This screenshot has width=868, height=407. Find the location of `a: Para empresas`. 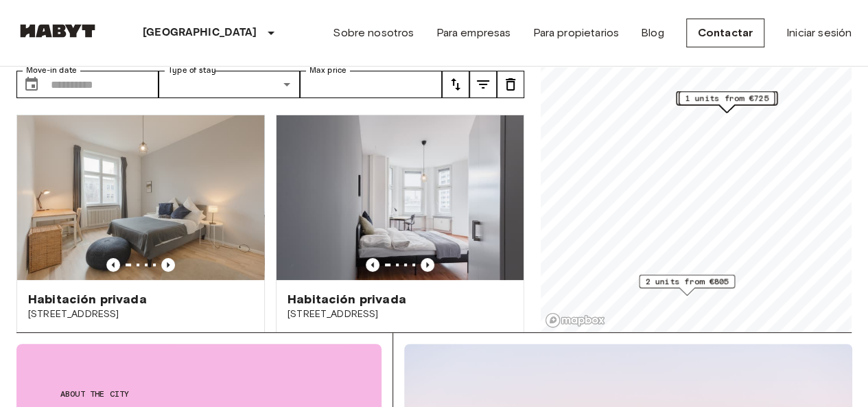

a: Para empresas is located at coordinates (472, 33).